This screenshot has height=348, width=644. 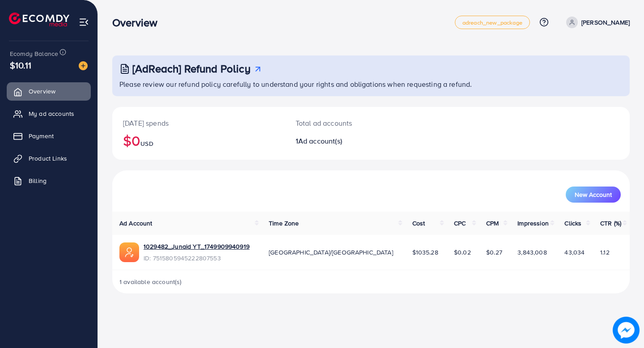 What do you see at coordinates (84, 22) in the screenshot?
I see `img: menu` at bounding box center [84, 22].